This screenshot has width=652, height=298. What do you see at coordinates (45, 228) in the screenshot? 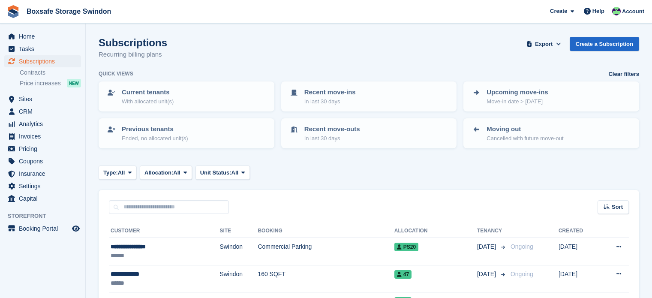
I see `span: Booking Portal` at bounding box center [45, 228].